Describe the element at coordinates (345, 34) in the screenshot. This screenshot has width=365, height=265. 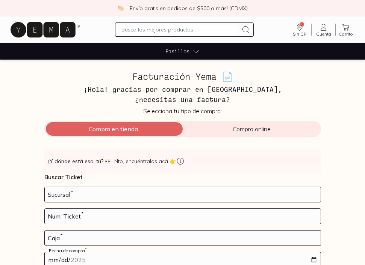
I see `span: Carrito` at that location.